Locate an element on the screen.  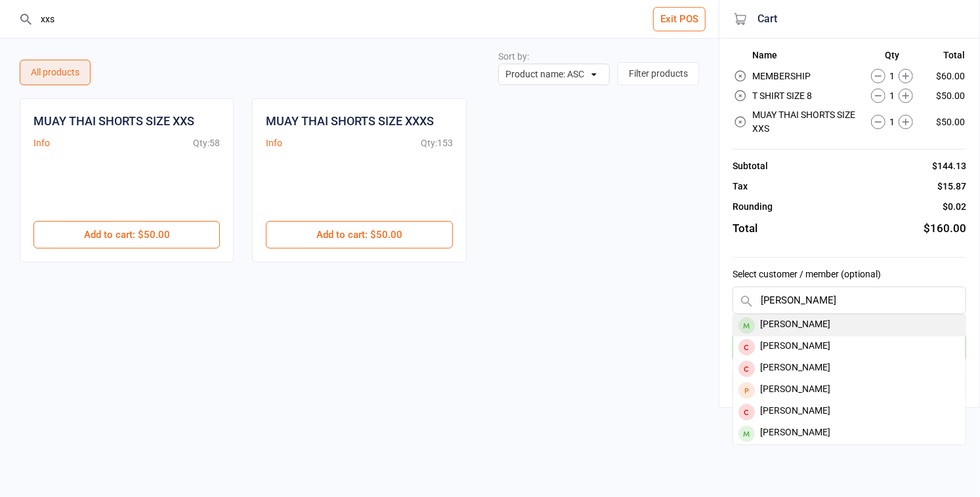
td: $60.00 is located at coordinates (945, 76).